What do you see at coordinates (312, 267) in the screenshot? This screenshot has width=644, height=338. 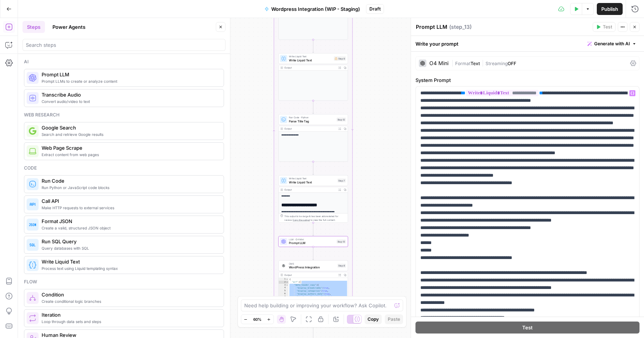 I see `span: WordPress Integration` at bounding box center [312, 267].